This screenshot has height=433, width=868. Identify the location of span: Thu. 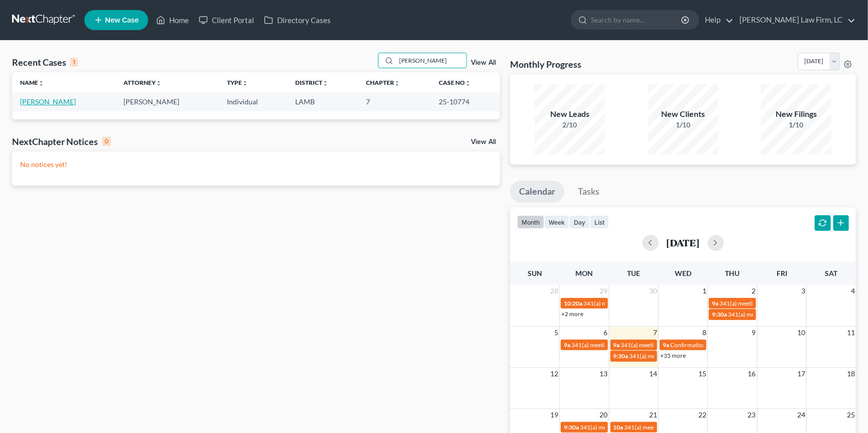
(732, 273).